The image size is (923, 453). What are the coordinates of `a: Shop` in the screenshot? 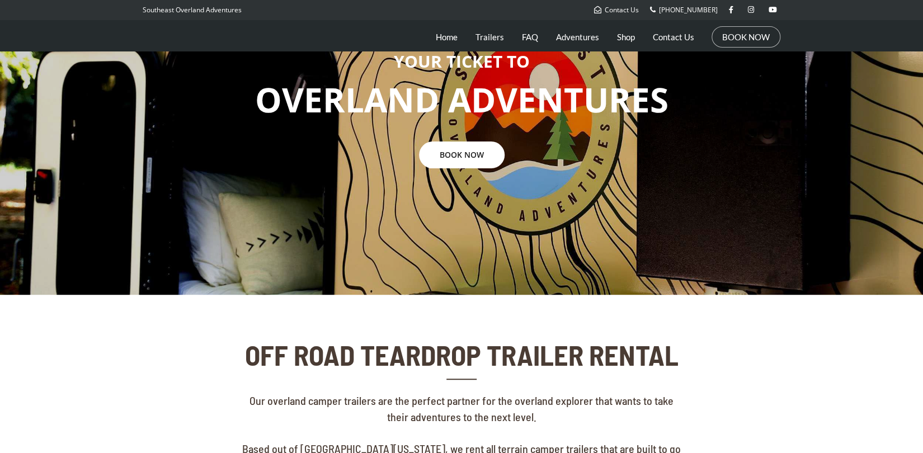 It's located at (626, 37).